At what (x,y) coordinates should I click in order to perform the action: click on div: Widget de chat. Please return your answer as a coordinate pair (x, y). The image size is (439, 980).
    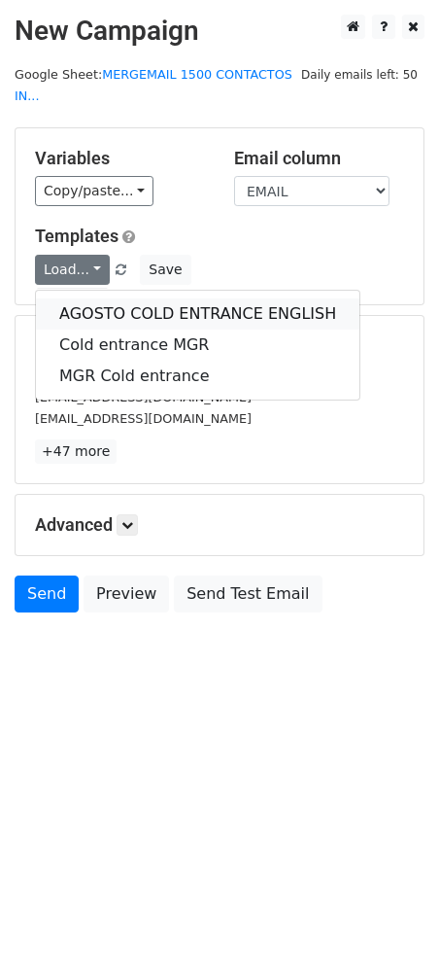
    Looking at the image, I should click on (390, 933).